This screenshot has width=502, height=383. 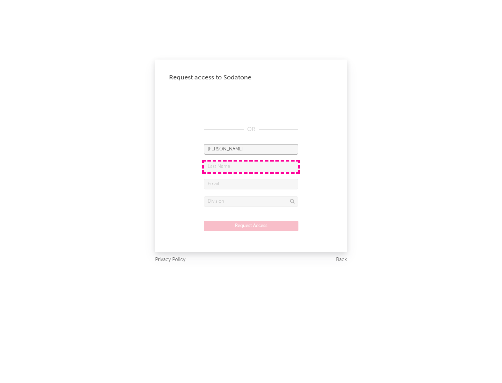 What do you see at coordinates (251, 202) in the screenshot?
I see `input: Division` at bounding box center [251, 202].